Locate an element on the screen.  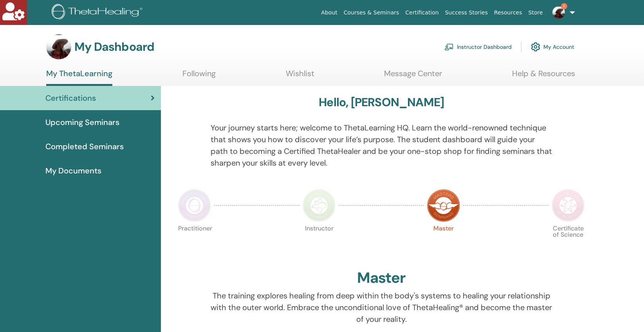
p: Instructor is located at coordinates (319, 242).